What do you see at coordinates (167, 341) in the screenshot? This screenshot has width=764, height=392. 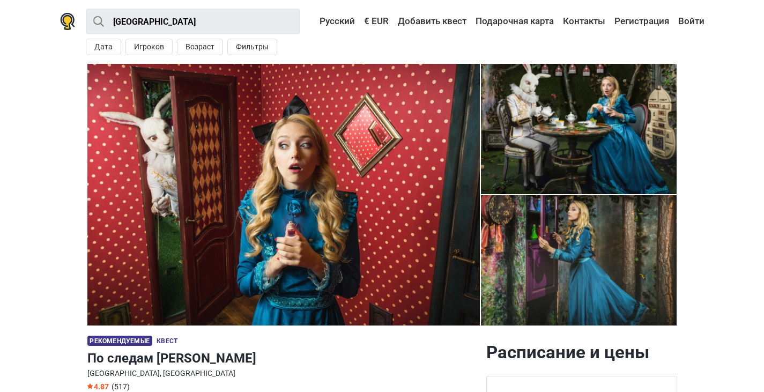 I see `span: Квест` at bounding box center [167, 341].